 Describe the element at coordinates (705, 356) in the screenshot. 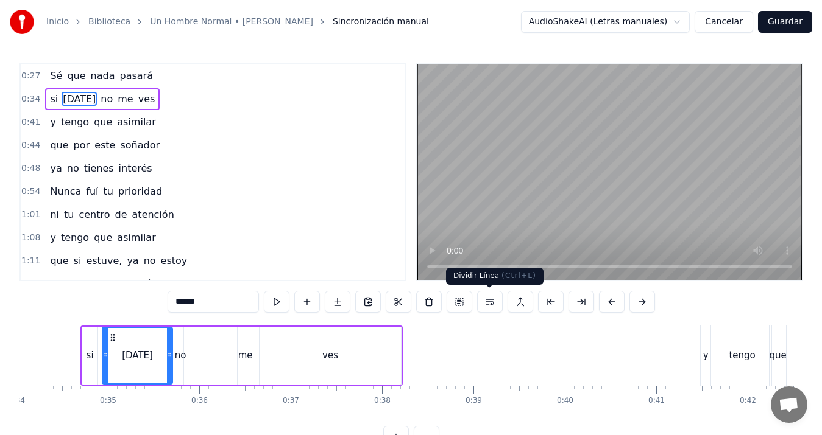

I see `div: y` at that location.